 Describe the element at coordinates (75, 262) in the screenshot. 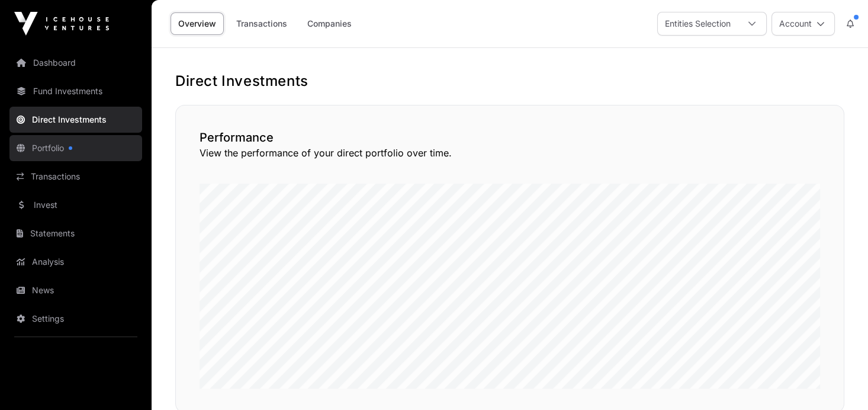

I see `a: Analysis` at that location.